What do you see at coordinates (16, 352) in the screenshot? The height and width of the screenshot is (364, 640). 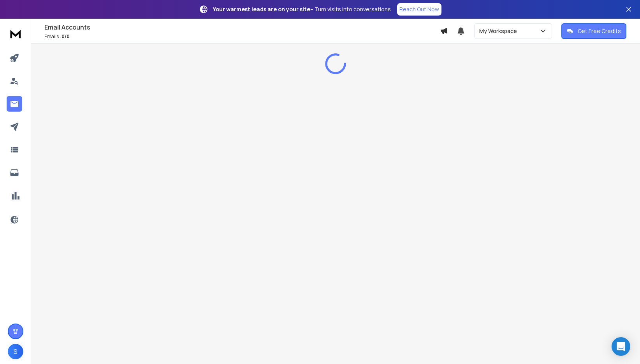 I see `span: S` at bounding box center [16, 352].